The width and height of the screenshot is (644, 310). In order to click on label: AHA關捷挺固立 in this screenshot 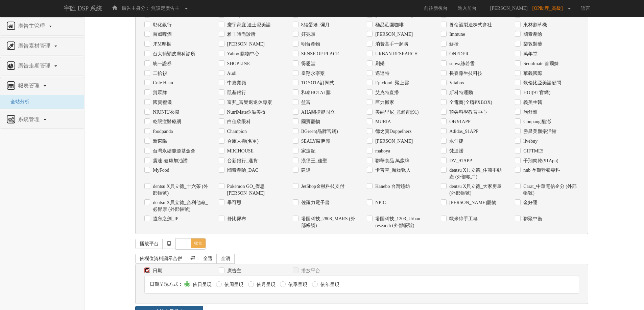, I will do `click(317, 112)`.